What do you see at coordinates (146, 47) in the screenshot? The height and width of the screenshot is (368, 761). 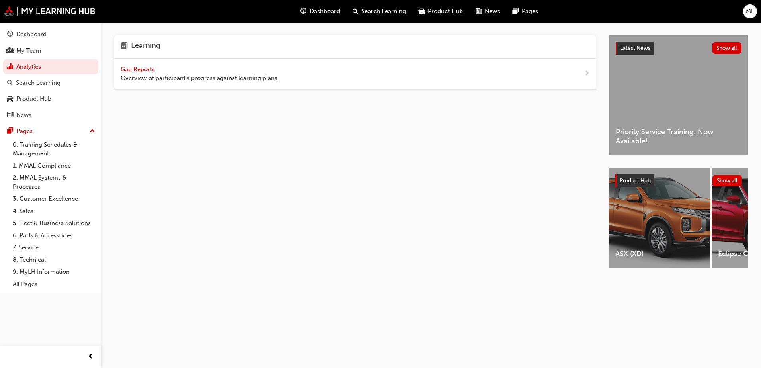 I see `h4: Learning` at bounding box center [146, 47].